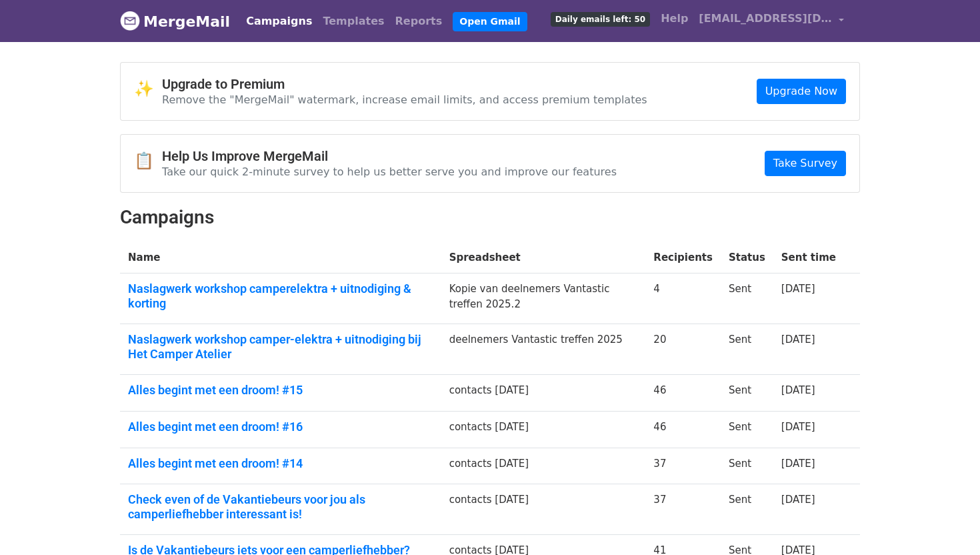 Image resolution: width=980 pixels, height=555 pixels. What do you see at coordinates (543, 257) in the screenshot?
I see `th: Spreadsheet` at bounding box center [543, 257].